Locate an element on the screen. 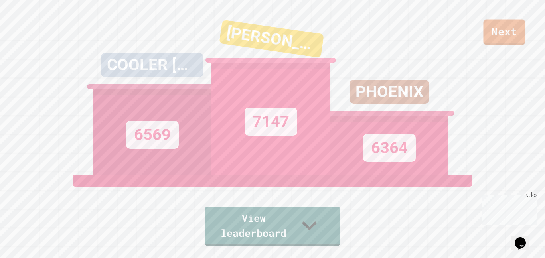 The height and width of the screenshot is (258, 545). div: 7147 is located at coordinates (271, 122).